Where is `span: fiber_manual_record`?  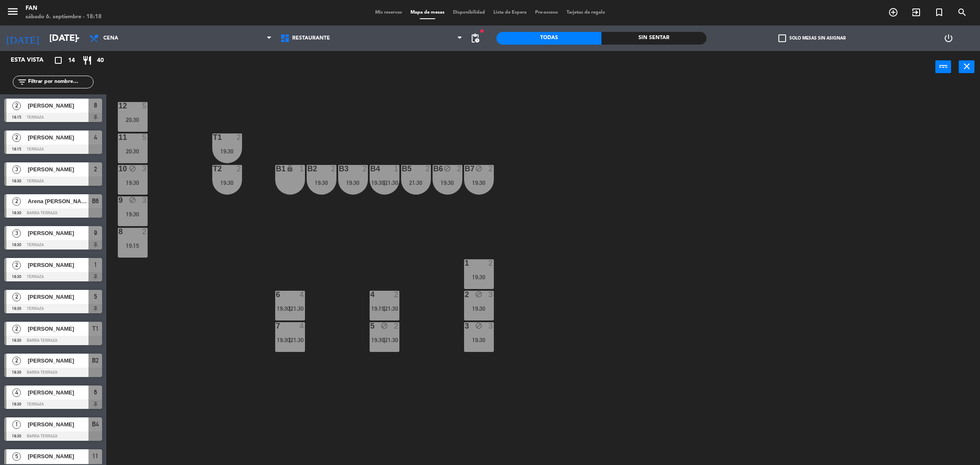
span: fiber_manual_record is located at coordinates (482, 31).